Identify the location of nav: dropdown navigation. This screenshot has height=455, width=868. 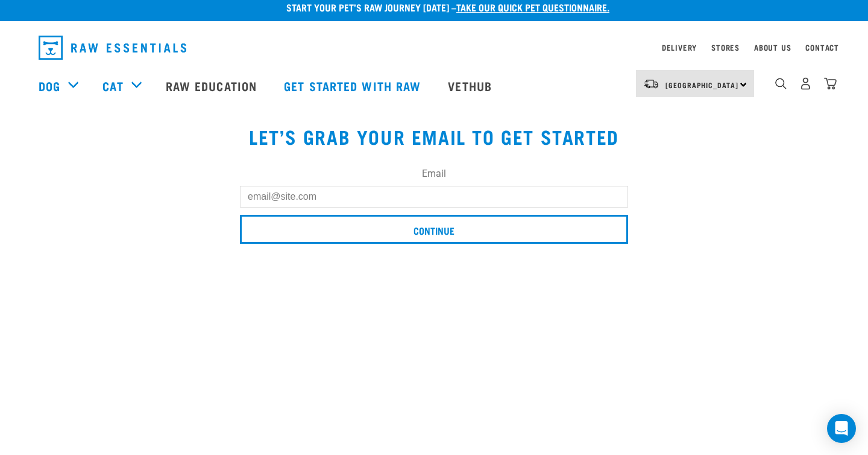
(434, 48).